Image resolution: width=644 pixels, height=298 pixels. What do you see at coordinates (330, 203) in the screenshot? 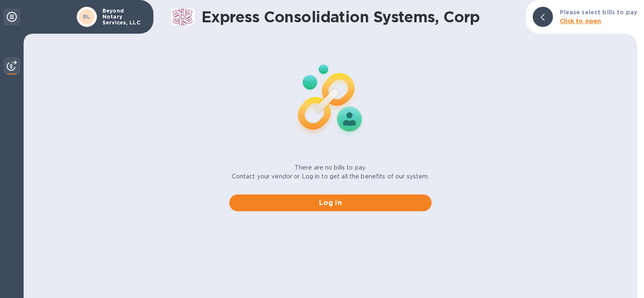
I see `button: Log in` at bounding box center [330, 203].